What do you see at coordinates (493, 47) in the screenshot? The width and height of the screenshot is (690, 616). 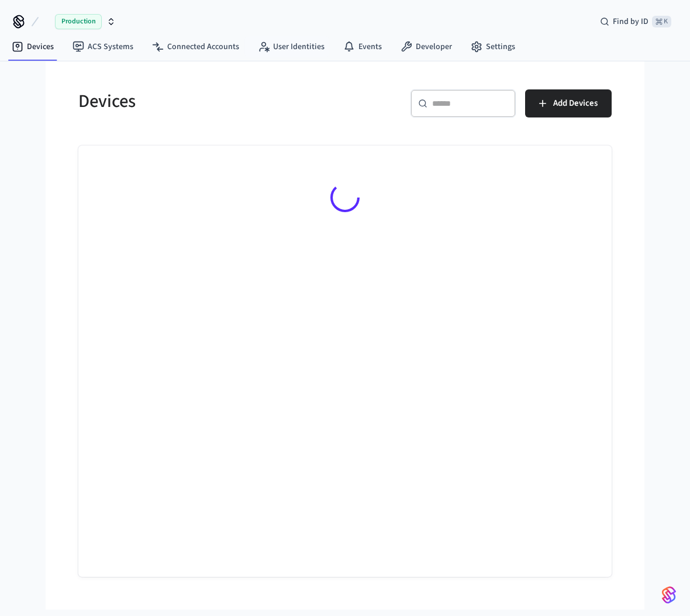 I see `a: Settings` at bounding box center [493, 47].